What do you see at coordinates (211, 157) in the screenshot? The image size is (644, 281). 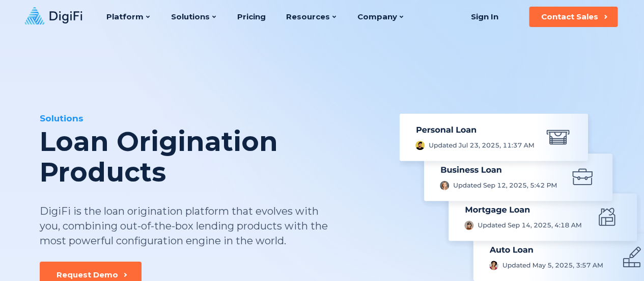 I see `div: Loan Origination Products` at bounding box center [211, 157].